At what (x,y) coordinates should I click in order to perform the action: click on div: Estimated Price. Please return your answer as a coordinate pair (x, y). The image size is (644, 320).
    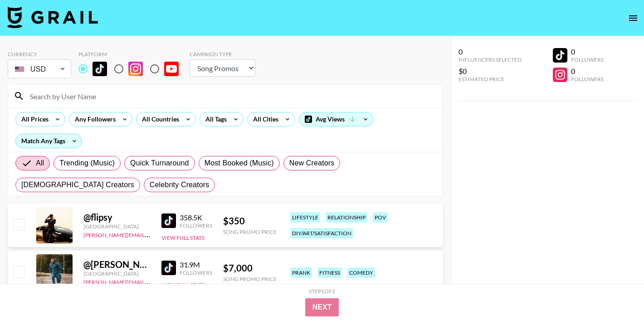
    Looking at the image, I should click on (490, 79).